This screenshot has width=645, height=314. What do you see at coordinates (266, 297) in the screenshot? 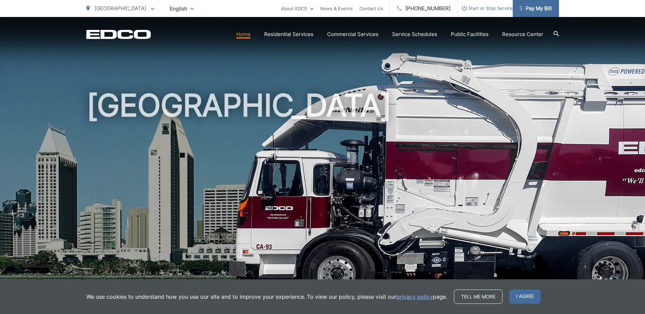
I see `p: We use cookies to understand how you use our site and to improve your experience. To view our pol...` at bounding box center [266, 297].